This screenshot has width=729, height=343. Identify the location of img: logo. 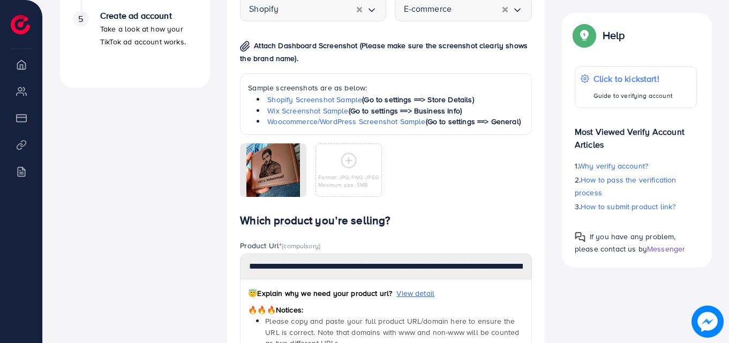
(20, 25).